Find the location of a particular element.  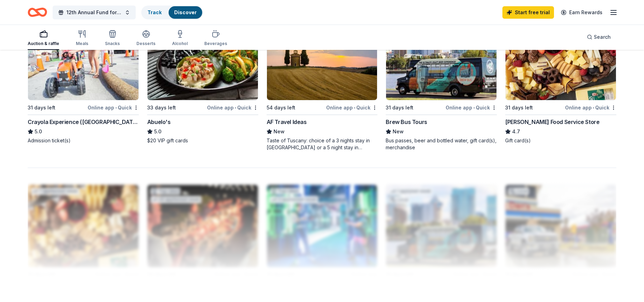

span: 4.7 is located at coordinates (516, 132).